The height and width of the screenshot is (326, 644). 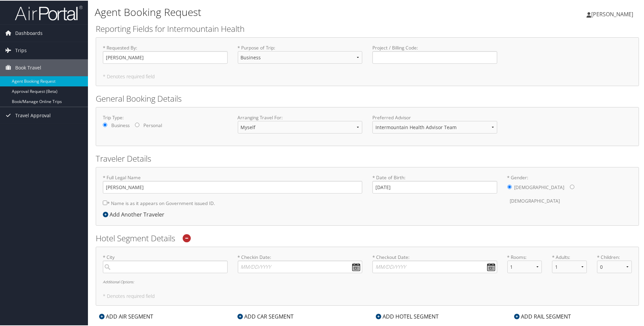 I want to click on span: Travel Approval, so click(x=33, y=115).